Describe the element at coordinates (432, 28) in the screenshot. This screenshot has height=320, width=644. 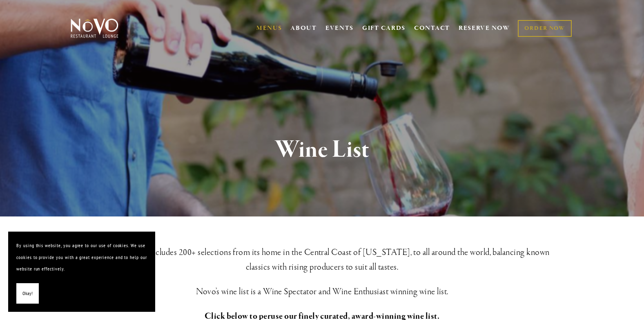
I see `a: CONTACT` at that location.